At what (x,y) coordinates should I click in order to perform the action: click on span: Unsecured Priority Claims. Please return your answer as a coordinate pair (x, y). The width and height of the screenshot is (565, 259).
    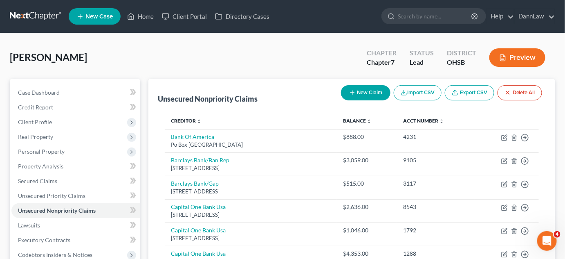
    Looking at the image, I should click on (52, 195).